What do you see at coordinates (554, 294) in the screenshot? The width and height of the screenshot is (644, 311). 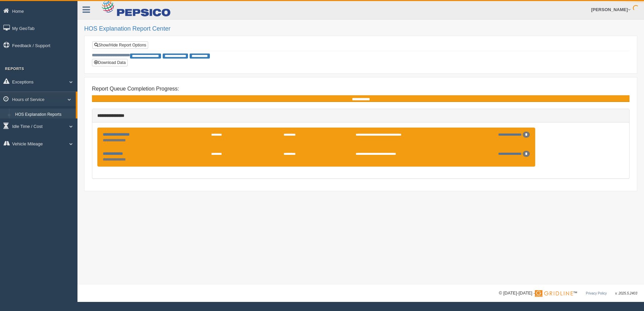 I see `img: Gridline` at bounding box center [554, 294].